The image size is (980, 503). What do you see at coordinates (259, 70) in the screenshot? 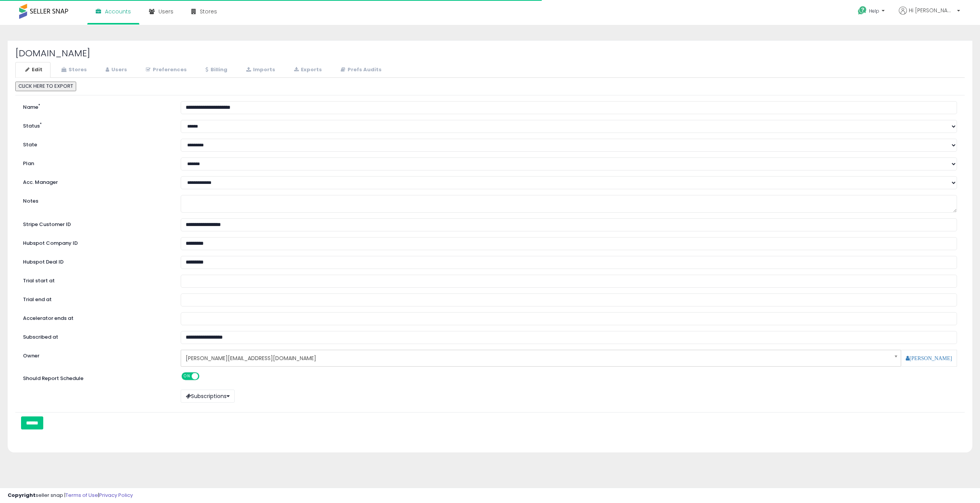
I see `a: Imports` at bounding box center [259, 70].